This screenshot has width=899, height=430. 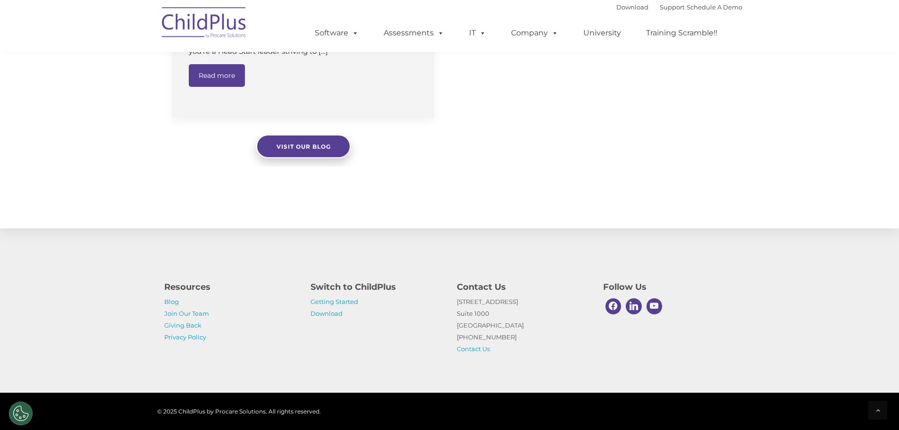 What do you see at coordinates (204, 24) in the screenshot?
I see `img: ChildPlus by Procare Solutions` at bounding box center [204, 24].